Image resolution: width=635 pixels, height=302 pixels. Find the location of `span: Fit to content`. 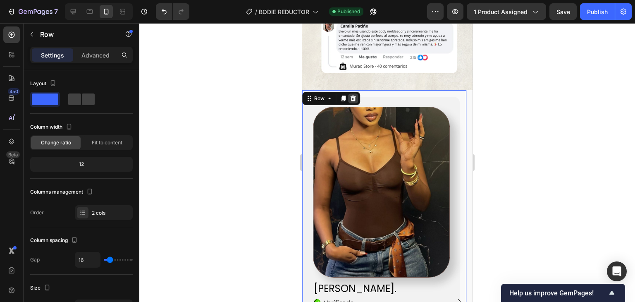

span: Fit to content is located at coordinates (107, 143).